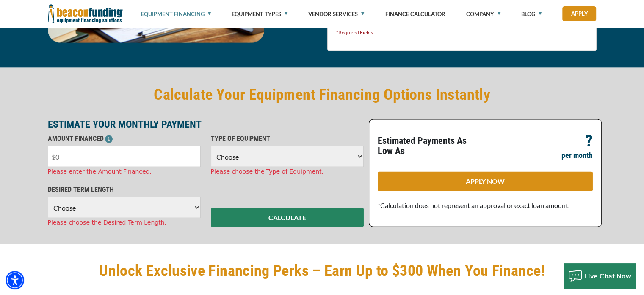 Image resolution: width=644 pixels, height=295 pixels. I want to click on span: Live Chat Now, so click(608, 275).